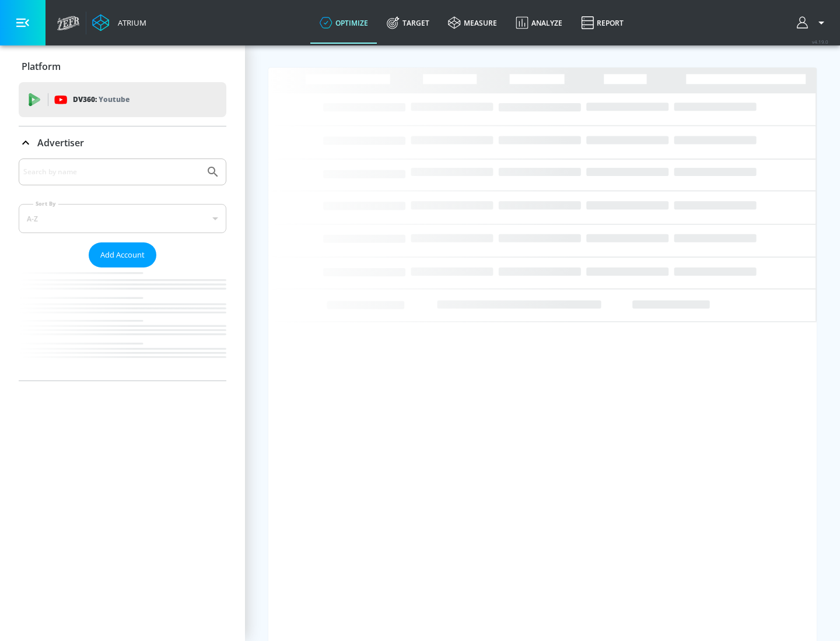 This screenshot has height=641, width=840. What do you see at coordinates (123, 255) in the screenshot?
I see `span: Add Account` at bounding box center [123, 255].